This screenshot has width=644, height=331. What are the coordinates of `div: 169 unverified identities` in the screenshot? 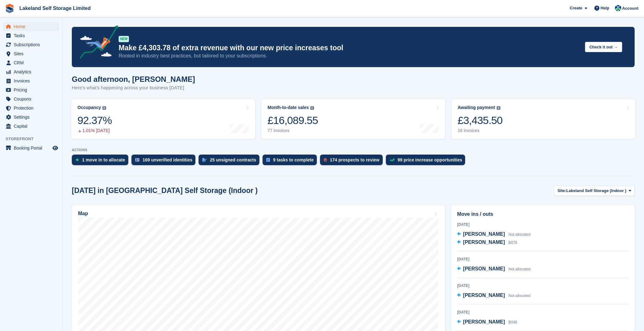 It's located at (168, 160).